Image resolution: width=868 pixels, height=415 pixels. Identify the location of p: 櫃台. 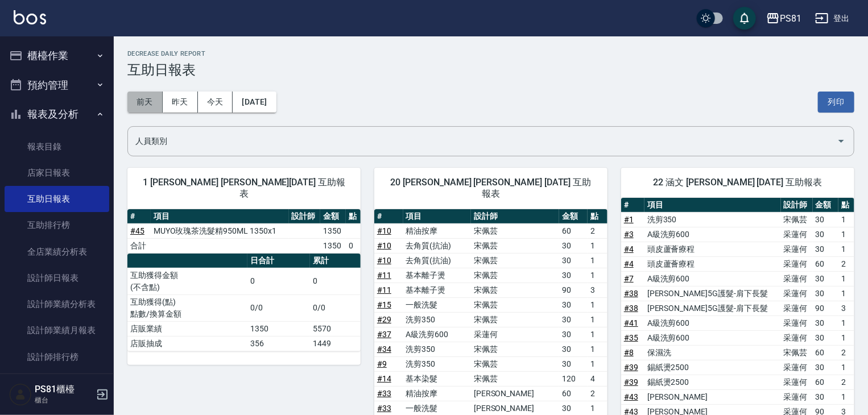
(64, 401).